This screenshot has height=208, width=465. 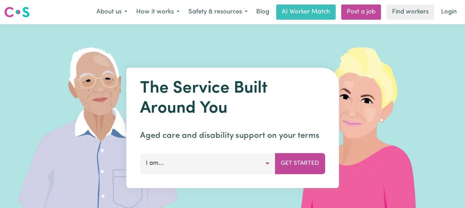 I want to click on button: I am..., so click(x=207, y=164).